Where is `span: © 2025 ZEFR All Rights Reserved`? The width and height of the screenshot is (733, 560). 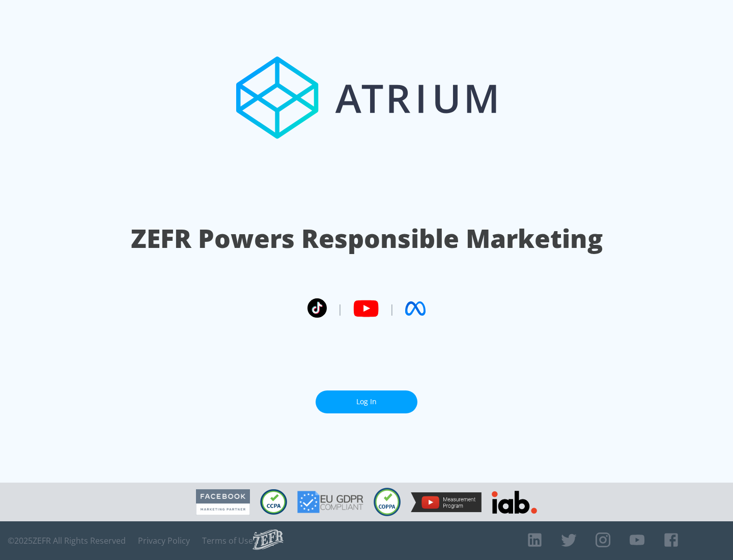 span: © 2025 ZEFR All Rights Reserved is located at coordinates (67, 540).